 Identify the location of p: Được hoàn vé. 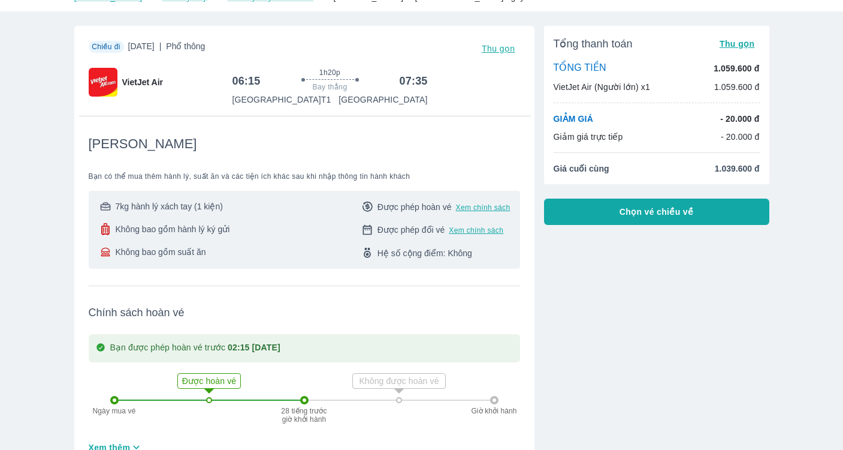
(209, 381).